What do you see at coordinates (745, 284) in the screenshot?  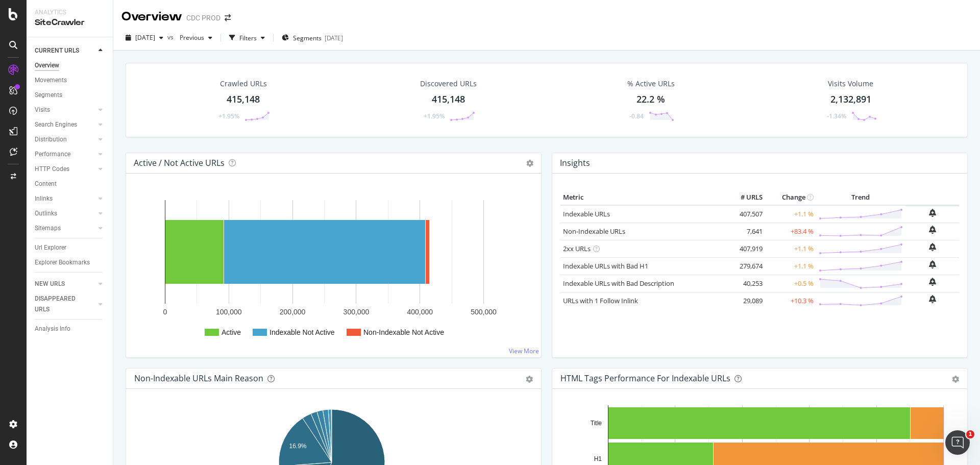 I see `td: 40,253` at bounding box center [745, 284].